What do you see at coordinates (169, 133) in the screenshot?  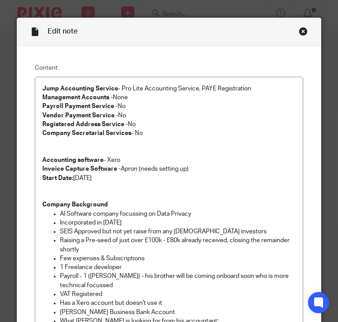 I see `p: - No` at bounding box center [169, 133].